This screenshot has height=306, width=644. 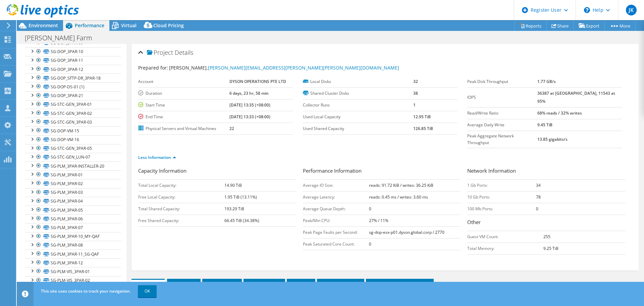 I want to click on h3: Capacity Information, so click(x=217, y=171).